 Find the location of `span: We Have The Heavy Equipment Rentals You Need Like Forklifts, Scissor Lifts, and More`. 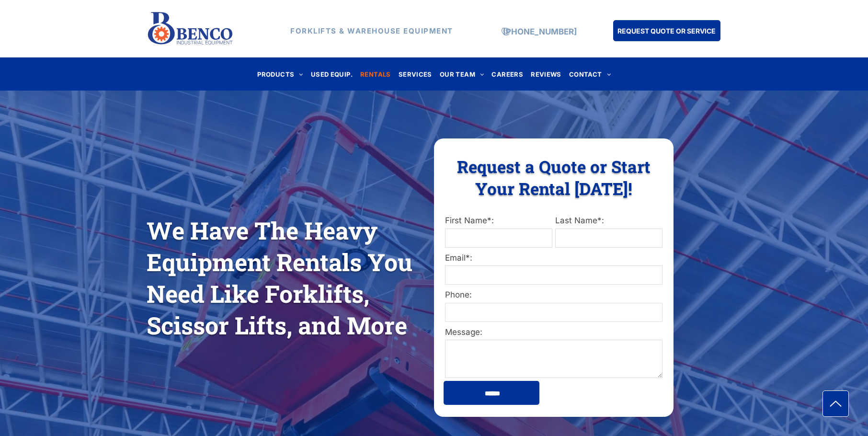

span: We Have The Heavy Equipment Rentals You Need Like Forklifts, Scissor Lifts, and More is located at coordinates (279, 278).